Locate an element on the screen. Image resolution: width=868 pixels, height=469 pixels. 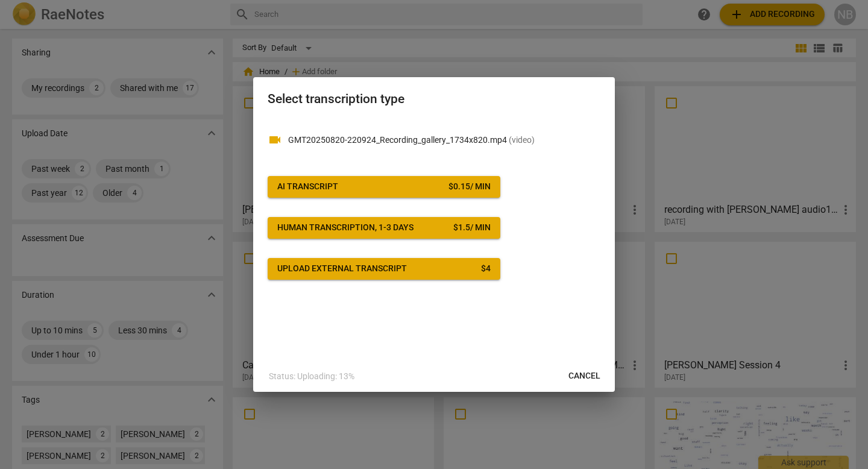
button: Cancel is located at coordinates (584, 376).